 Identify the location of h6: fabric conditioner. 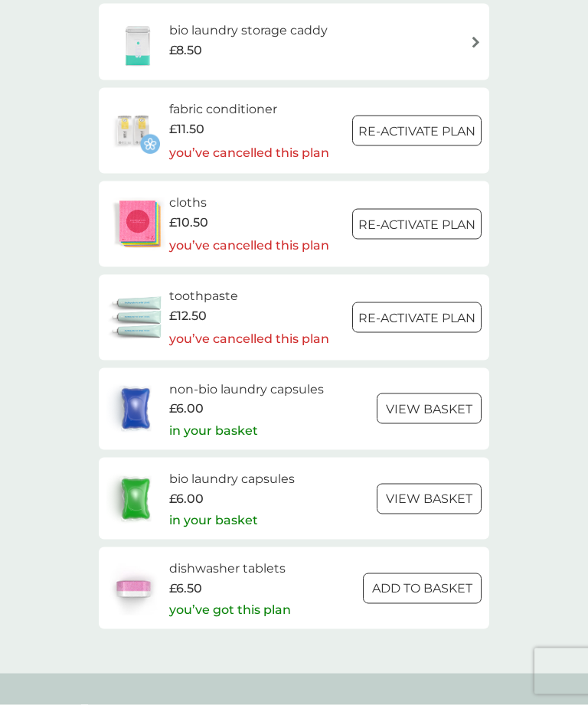
(249, 110).